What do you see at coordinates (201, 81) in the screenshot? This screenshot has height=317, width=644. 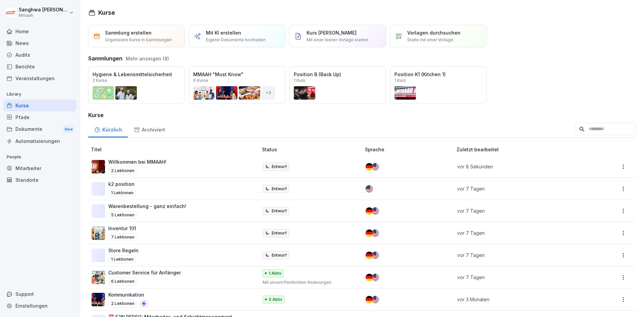 I see `p: 6 Kurse` at bounding box center [201, 81].